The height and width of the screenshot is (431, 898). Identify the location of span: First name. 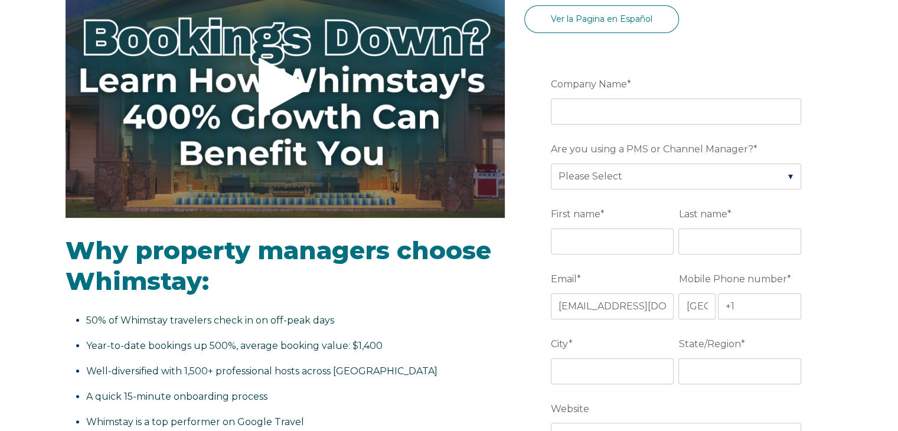
(575, 214).